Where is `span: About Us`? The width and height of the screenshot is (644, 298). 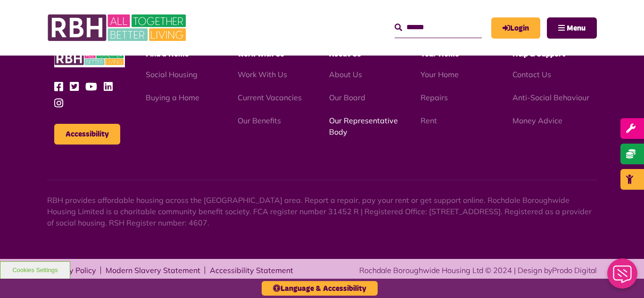 span: About Us is located at coordinates (345, 54).